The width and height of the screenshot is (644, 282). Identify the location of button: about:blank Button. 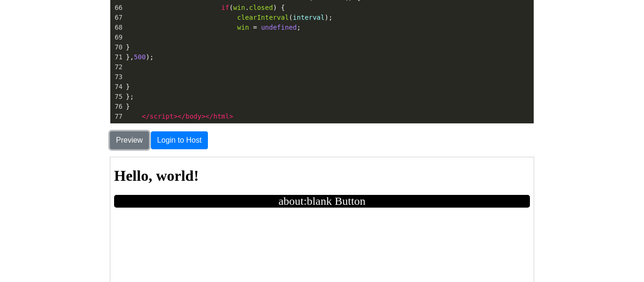
(212, 44).